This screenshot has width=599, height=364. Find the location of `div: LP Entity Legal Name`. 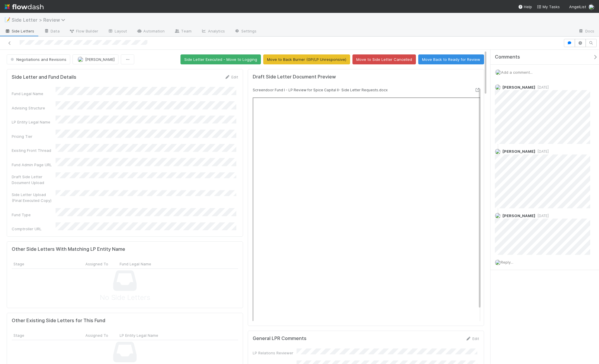

div: LP Entity Legal Name is located at coordinates (34, 122).